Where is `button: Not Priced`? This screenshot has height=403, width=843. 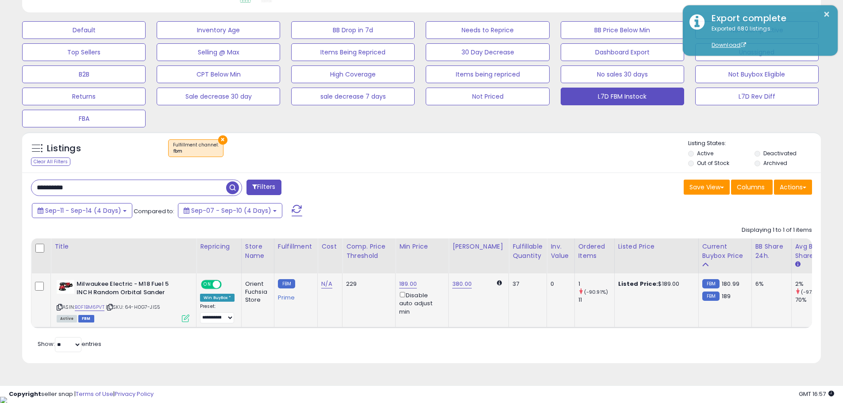
button: Not Priced is located at coordinates (487, 96).